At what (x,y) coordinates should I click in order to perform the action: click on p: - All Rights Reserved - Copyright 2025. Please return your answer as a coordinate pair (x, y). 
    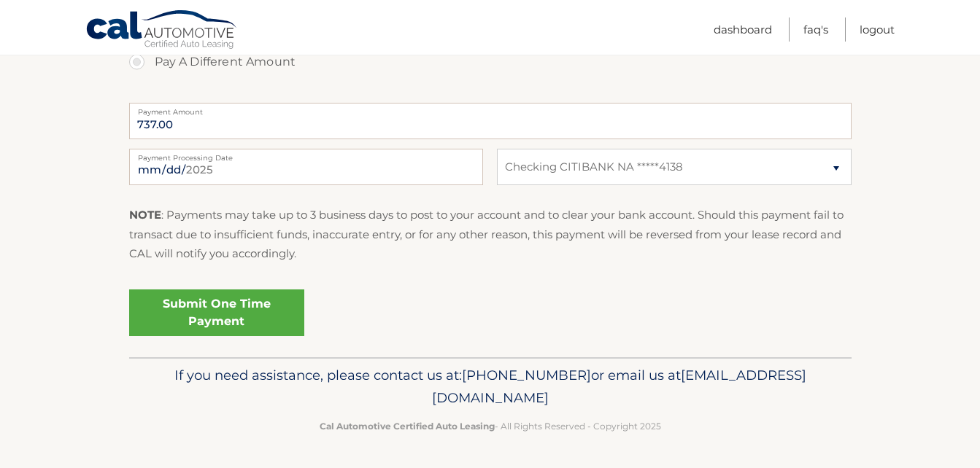
    Looking at the image, I should click on (490, 426).